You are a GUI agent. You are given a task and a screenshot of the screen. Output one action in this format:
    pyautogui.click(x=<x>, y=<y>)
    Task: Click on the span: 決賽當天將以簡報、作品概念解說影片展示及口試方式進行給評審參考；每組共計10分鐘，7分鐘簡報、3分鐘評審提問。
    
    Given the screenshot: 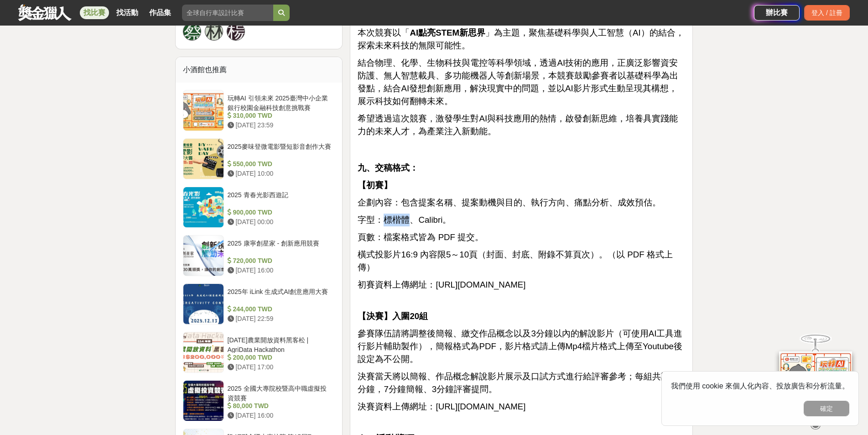 What is the action you would take?
    pyautogui.click(x=519, y=382)
    